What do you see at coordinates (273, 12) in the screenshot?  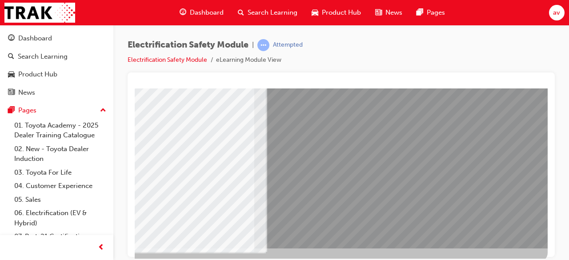 I see `span: Search Learning` at bounding box center [273, 12].